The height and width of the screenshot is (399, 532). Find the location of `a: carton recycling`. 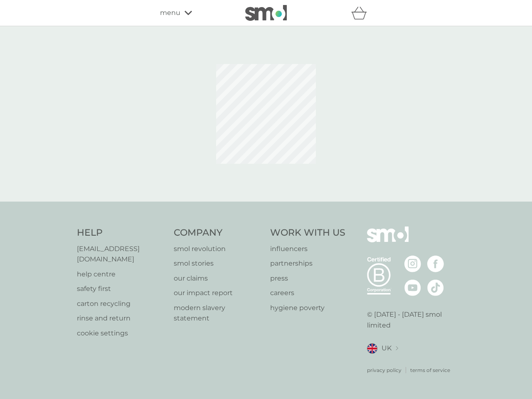

a: carton recycling is located at coordinates (121, 304).